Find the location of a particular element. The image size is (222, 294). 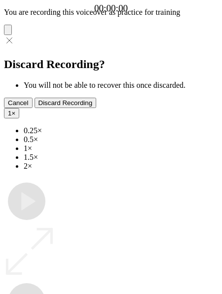

li: 1.5× is located at coordinates (121, 157).